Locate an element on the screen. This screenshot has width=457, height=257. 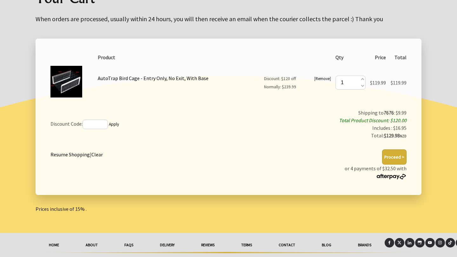
small: Discount: $120 off Normally: $239.99 is located at coordinates (280, 83).